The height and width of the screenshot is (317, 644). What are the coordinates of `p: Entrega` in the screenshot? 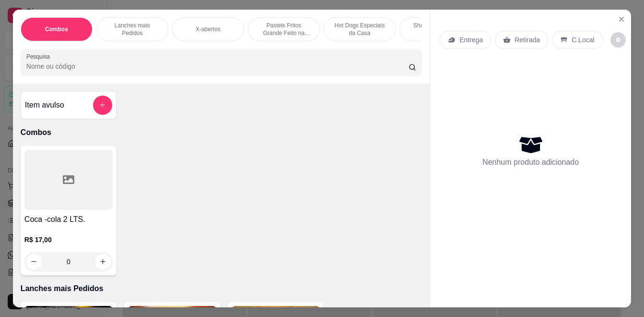 It's located at (471, 40).